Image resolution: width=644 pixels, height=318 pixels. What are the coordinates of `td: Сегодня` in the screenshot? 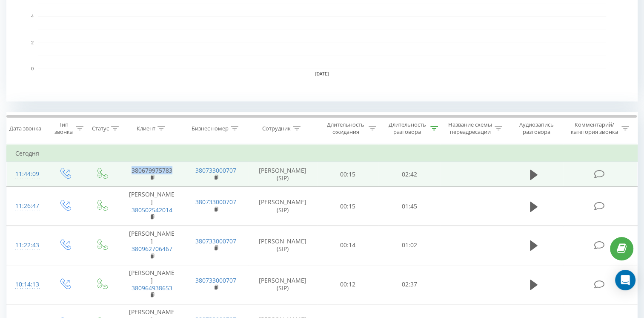 It's located at (322, 153).